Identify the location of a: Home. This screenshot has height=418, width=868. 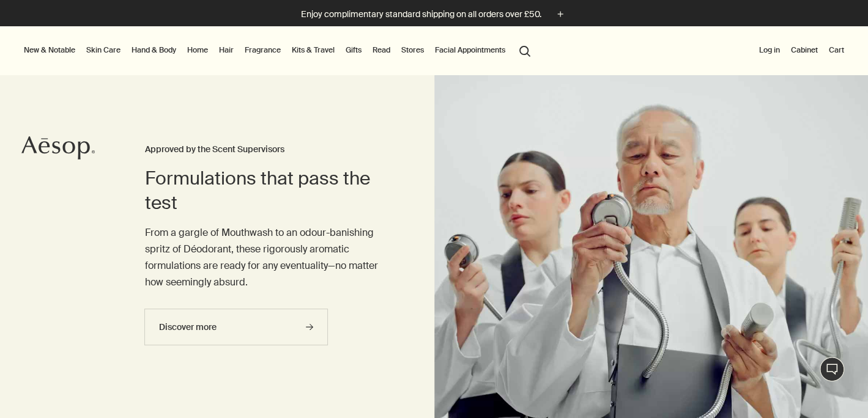
(198, 50).